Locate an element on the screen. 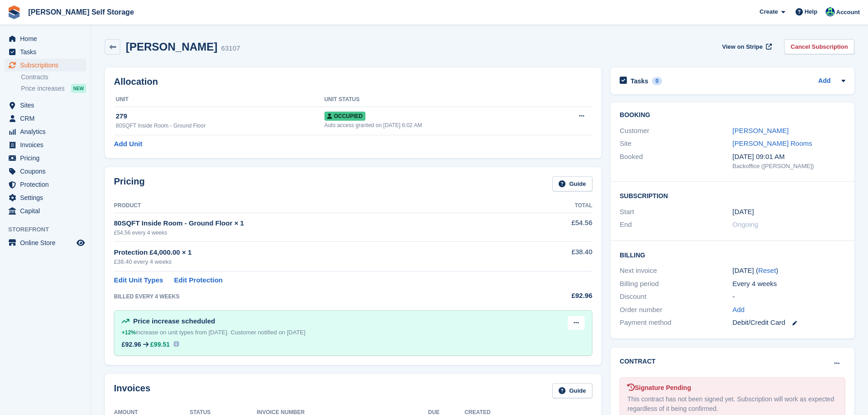 The image size is (868, 415). a: Contracts is located at coordinates (54, 77).